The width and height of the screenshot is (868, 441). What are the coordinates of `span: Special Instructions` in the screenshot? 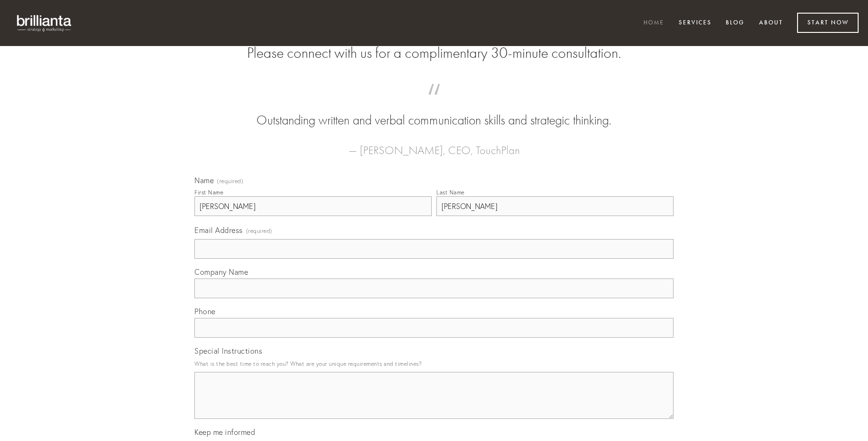 It's located at (228, 350).